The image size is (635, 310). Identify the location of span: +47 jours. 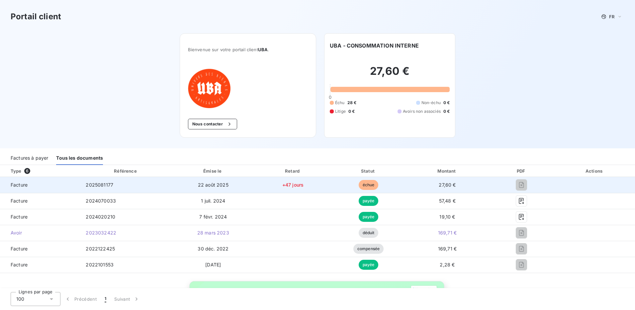
(293, 184).